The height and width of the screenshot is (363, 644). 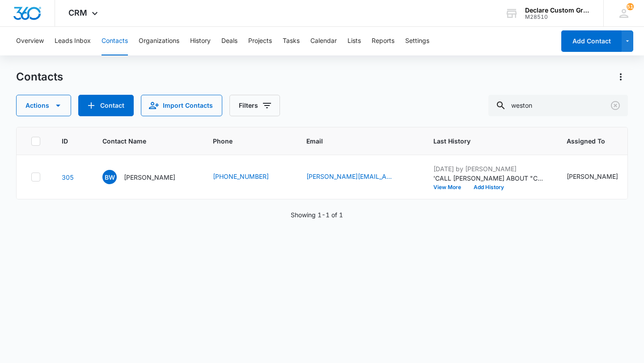 What do you see at coordinates (291, 41) in the screenshot?
I see `button: Tasks` at bounding box center [291, 41].